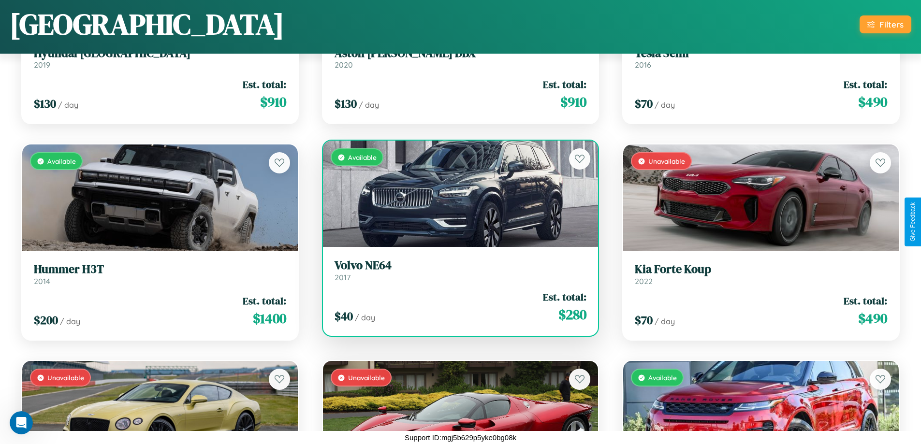 This screenshot has width=921, height=444. Describe the element at coordinates (885, 24) in the screenshot. I see `button: Filters` at that location.